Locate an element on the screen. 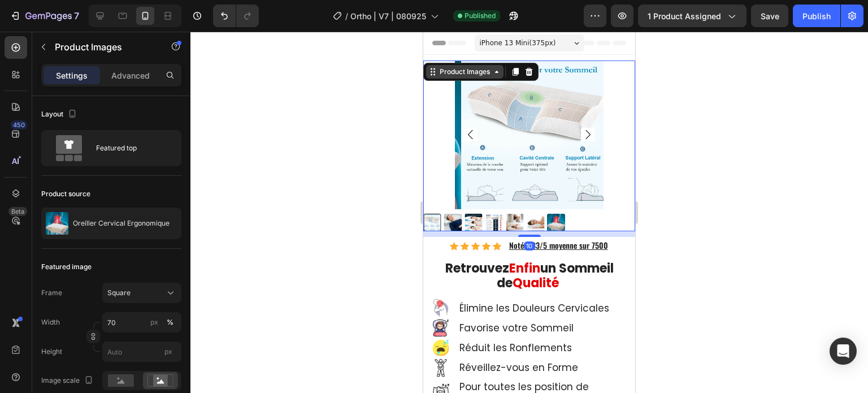 The height and width of the screenshot is (393, 868). p: Product Images is located at coordinates (103, 47).